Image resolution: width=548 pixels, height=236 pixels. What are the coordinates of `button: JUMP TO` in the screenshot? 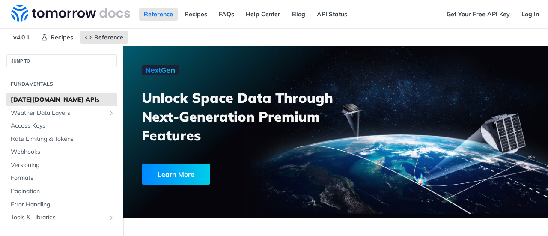 It's located at (62, 61).